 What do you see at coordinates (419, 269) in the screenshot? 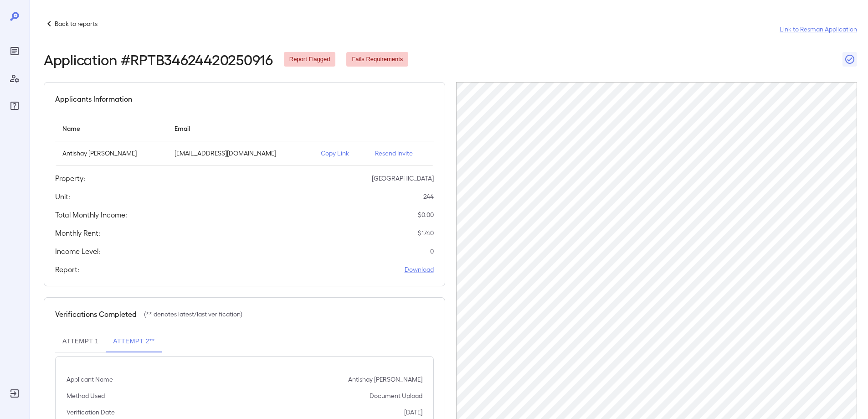
I see `a: Download` at bounding box center [419, 269].